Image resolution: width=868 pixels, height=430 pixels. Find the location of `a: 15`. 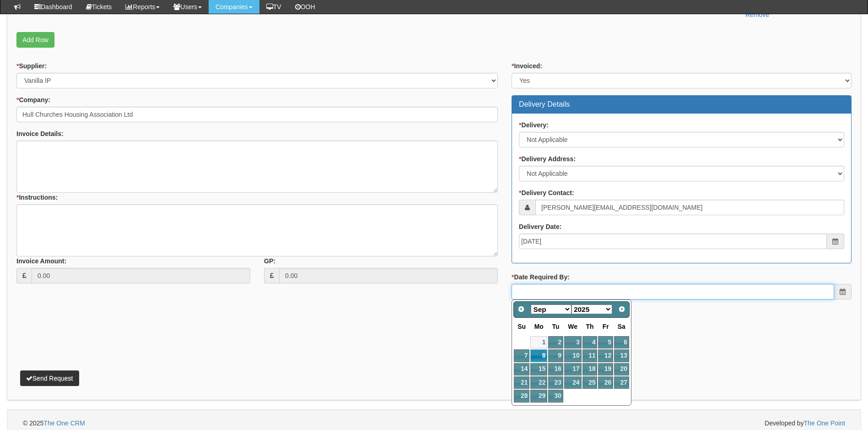

a: 15 is located at coordinates (539, 369).